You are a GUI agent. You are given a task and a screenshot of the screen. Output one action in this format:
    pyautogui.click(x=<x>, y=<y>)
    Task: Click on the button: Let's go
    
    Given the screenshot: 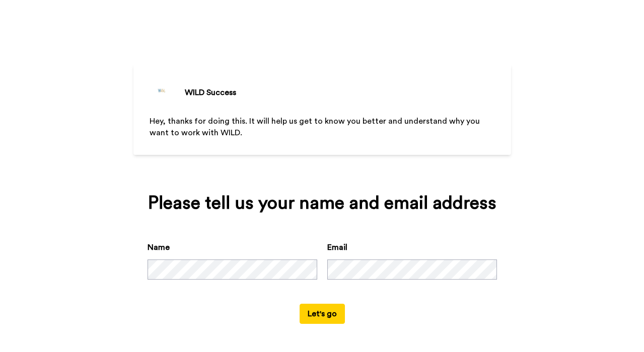 What is the action you would take?
    pyautogui.click(x=322, y=314)
    